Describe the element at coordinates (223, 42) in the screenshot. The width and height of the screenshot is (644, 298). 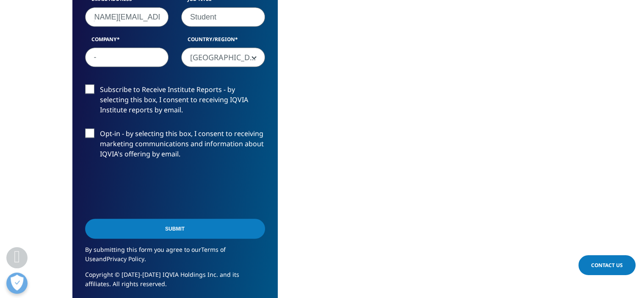
I see `label: Country/Region` at that location.